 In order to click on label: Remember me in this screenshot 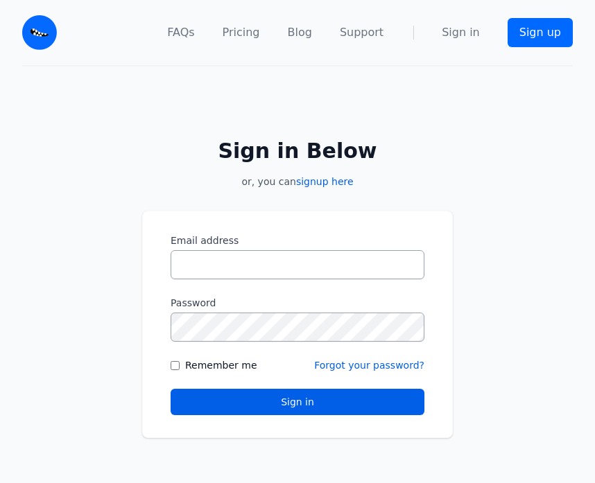, I will do `click(221, 366)`.